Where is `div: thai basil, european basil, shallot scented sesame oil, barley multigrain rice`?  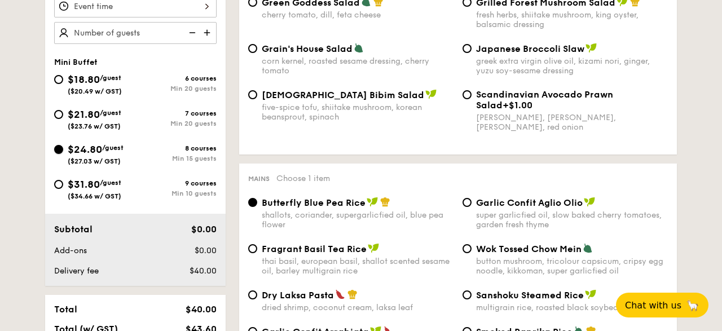 div: thai basil, european basil, shallot scented sesame oil, barley multigrain rice is located at coordinates (358, 266).